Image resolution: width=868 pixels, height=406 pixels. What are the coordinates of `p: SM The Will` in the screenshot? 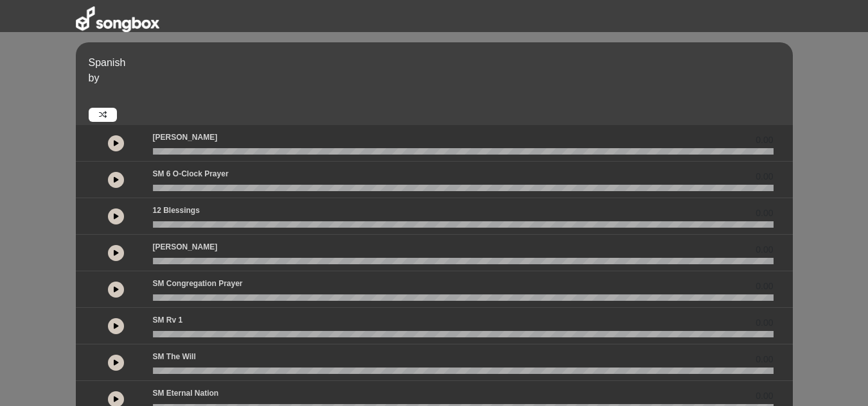 It's located at (174, 357).